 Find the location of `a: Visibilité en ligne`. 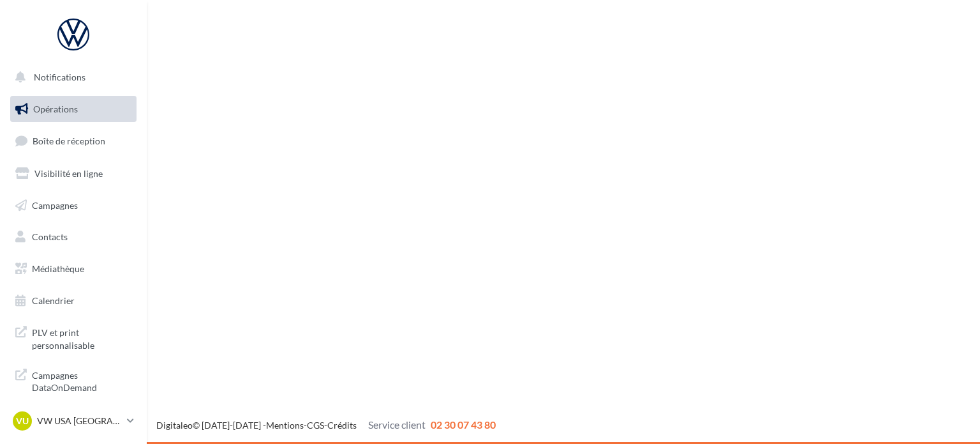

a: Visibilité en ligne is located at coordinates (73, 173).